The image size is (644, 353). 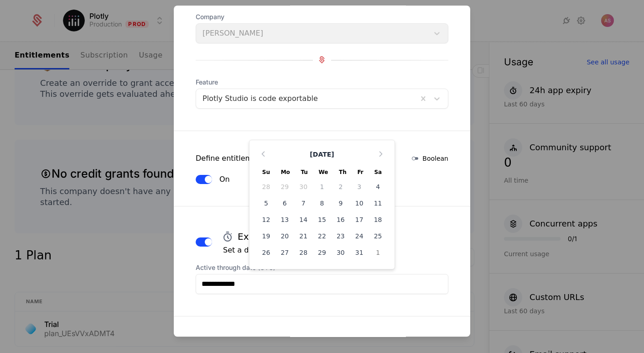 What do you see at coordinates (303, 236) in the screenshot?
I see `div: Choose Tuesday, October 21st, 2025` at bounding box center [303, 236].